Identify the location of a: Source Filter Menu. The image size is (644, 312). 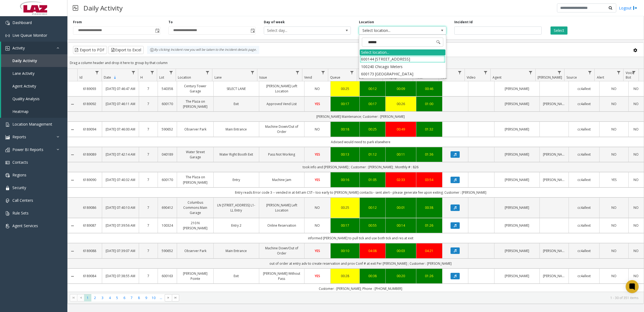
(590, 73).